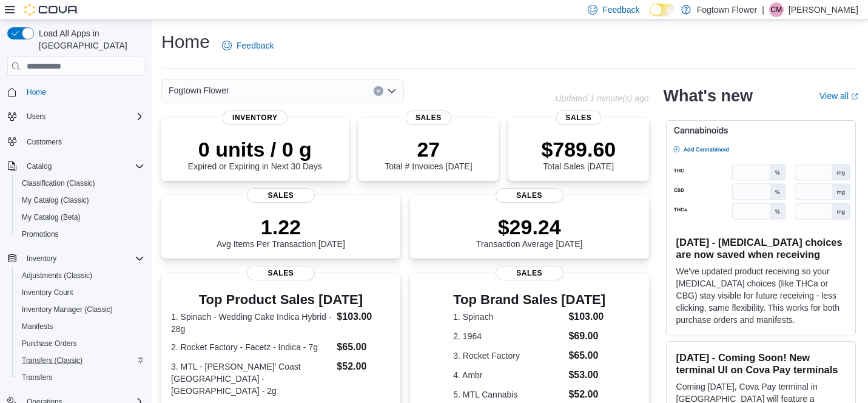 Image resolution: width=868 pixels, height=403 pixels. Describe the element at coordinates (855, 97) in the screenshot. I see `svg: External link` at that location.